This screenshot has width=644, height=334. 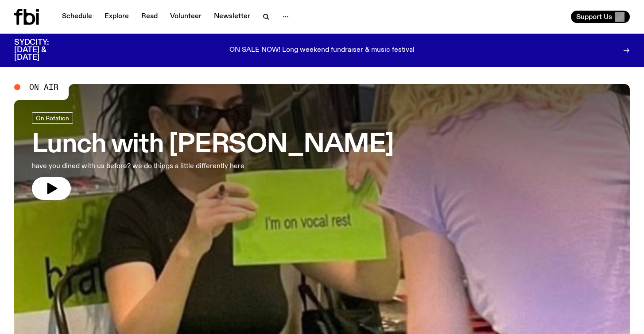 What do you see at coordinates (600, 17) in the screenshot?
I see `button: Support Us` at bounding box center [600, 17].